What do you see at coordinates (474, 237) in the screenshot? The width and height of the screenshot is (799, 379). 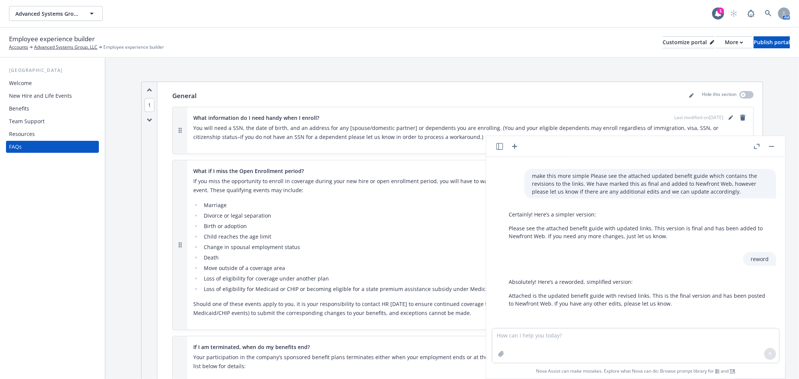 I see `li: Child reaches the age limit` at bounding box center [474, 237].